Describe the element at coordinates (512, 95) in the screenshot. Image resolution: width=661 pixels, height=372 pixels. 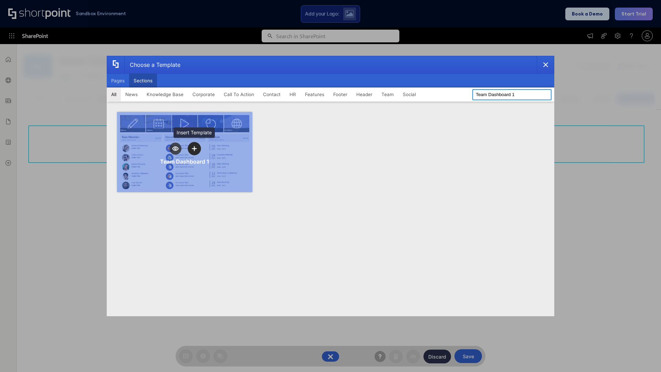
I see `input: Search` at that location.